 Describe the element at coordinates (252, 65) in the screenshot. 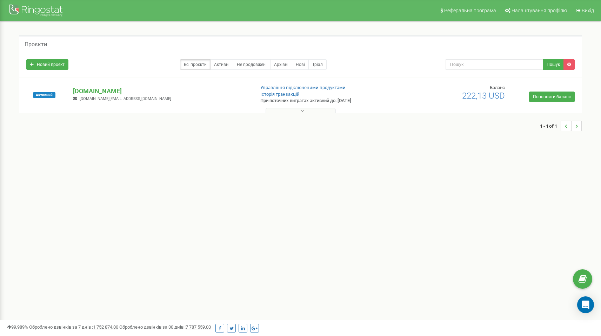

I see `a: Не продовжені` at that location.